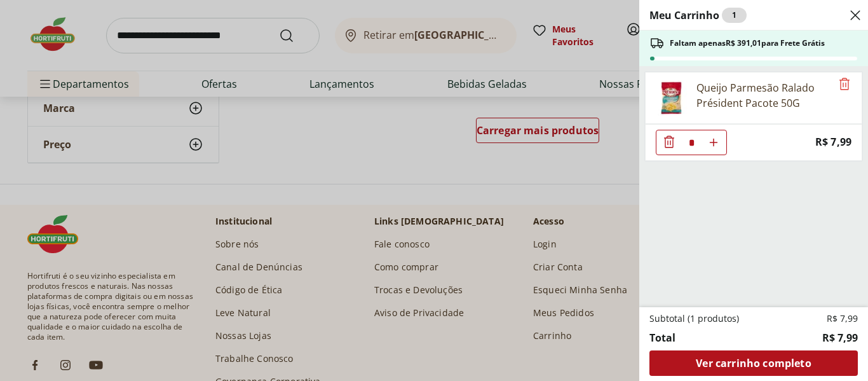 This screenshot has height=381, width=868. What do you see at coordinates (671, 98) in the screenshot?
I see `img: Principal` at bounding box center [671, 98].